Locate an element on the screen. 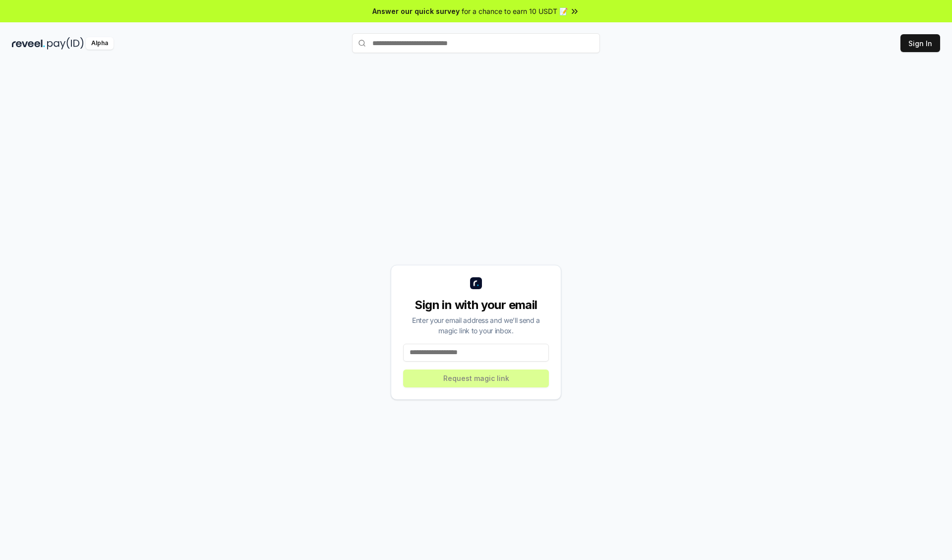  img: logo_small is located at coordinates (476, 283).